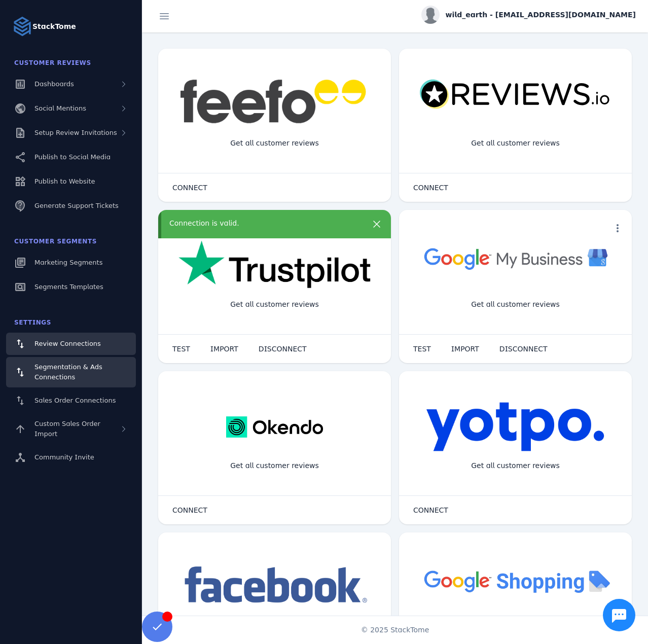 Image resolution: width=648 pixels, height=644 pixels. Describe the element at coordinates (60, 108) in the screenshot. I see `span: Social Mentions` at that location.